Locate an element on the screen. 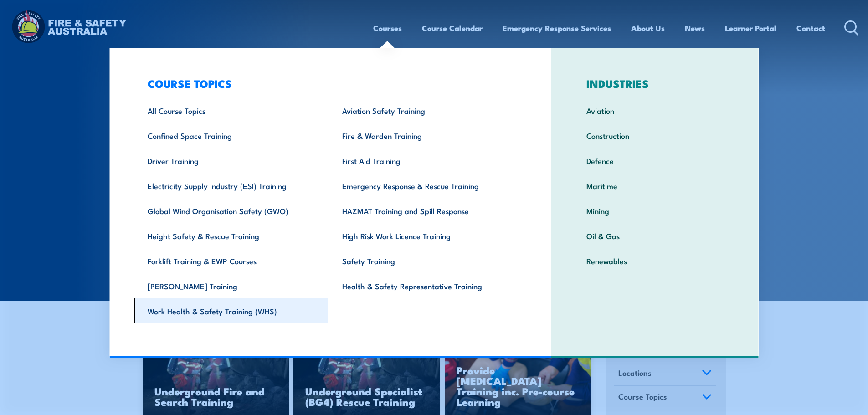  a: Electricity Supply Industry (ESI) Training is located at coordinates (230, 186).